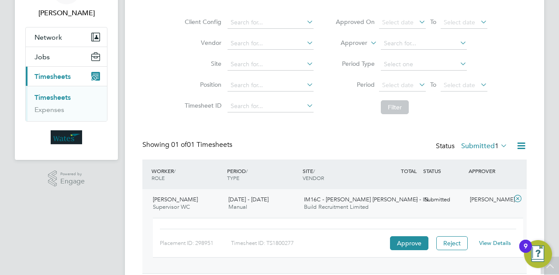  Describe the element at coordinates (452, 244) in the screenshot. I see `button: Reject` at that location.